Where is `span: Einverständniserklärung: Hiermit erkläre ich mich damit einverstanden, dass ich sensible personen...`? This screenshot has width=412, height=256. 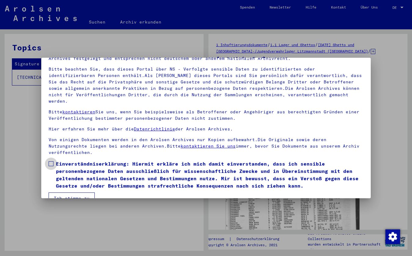
span: Einverständniserklärung: Hiermit erkläre ich mich damit einverstanden, dass ich sensible personen... is located at coordinates (210, 175).